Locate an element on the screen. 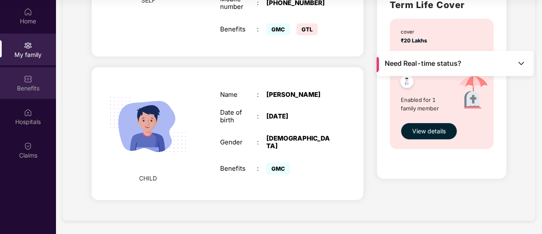  img: icon is located at coordinates (473, 92).